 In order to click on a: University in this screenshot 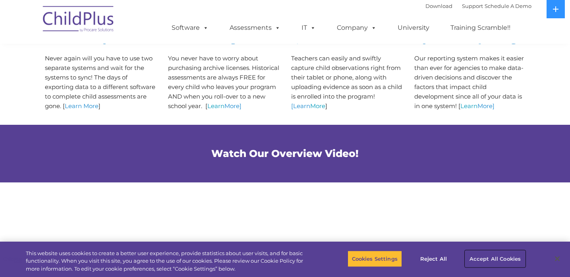, I will do `click(414, 28)`.